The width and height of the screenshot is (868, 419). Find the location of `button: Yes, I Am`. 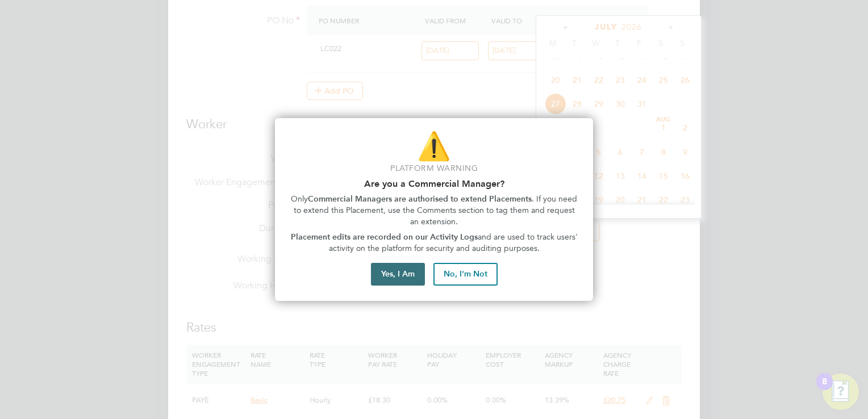

button: Yes, I Am is located at coordinates (398, 274).